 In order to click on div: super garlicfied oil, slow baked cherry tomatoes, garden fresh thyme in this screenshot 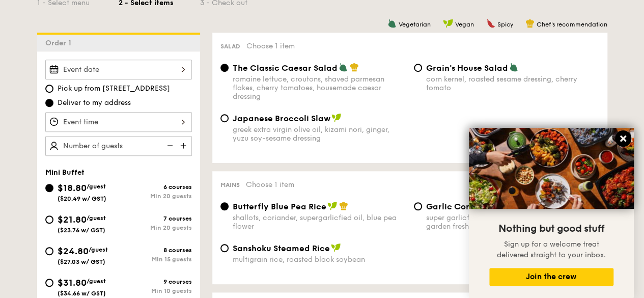, I will do `click(513, 222)`.